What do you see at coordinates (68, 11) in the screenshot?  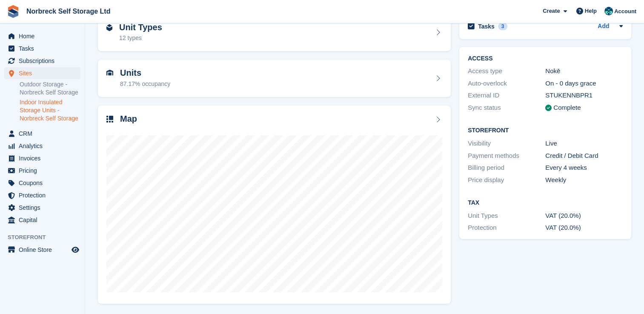 I see `a: Norbreck Self Storage Ltd` at bounding box center [68, 11].